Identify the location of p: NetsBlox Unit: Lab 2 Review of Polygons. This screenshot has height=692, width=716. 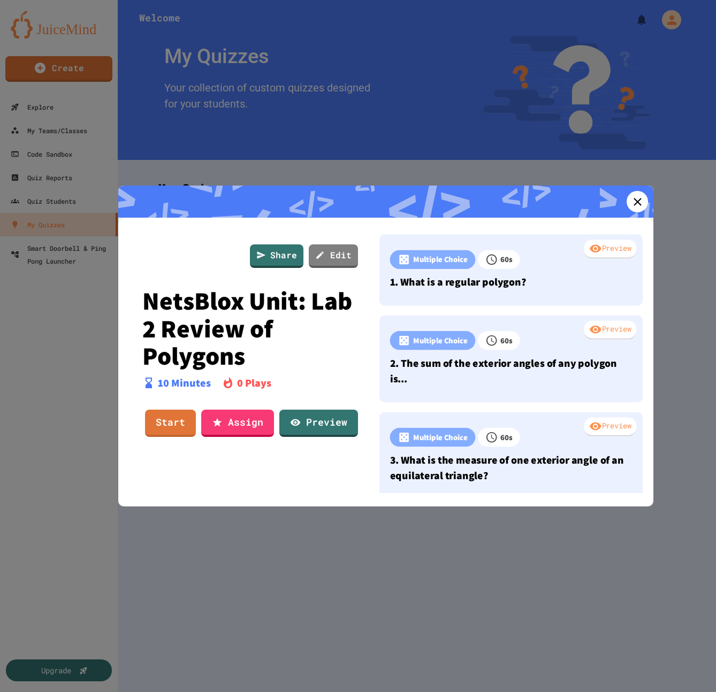
(250, 328).